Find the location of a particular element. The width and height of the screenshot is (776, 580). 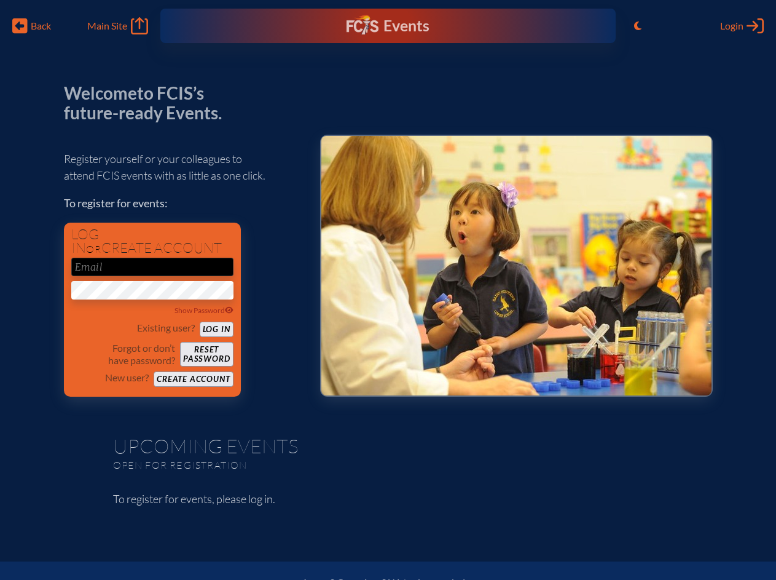

p: Register yourself or your colleagues to attend FCIS events with as little as one click. is located at coordinates (182, 167).